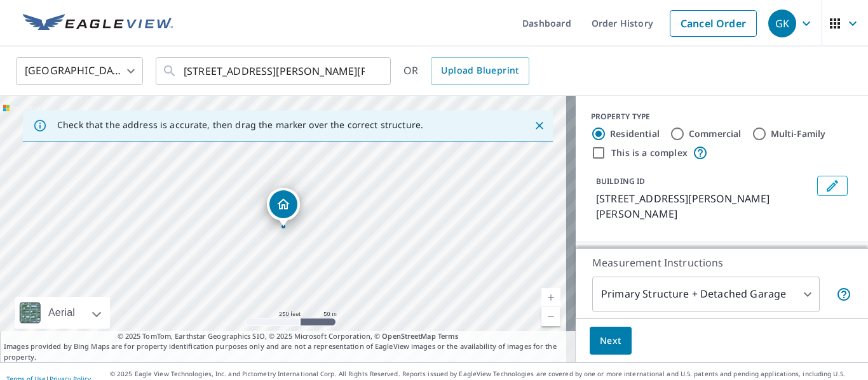 The height and width of the screenshot is (380, 868). I want to click on input: Search by address or latitude-longitude, so click(274, 71).